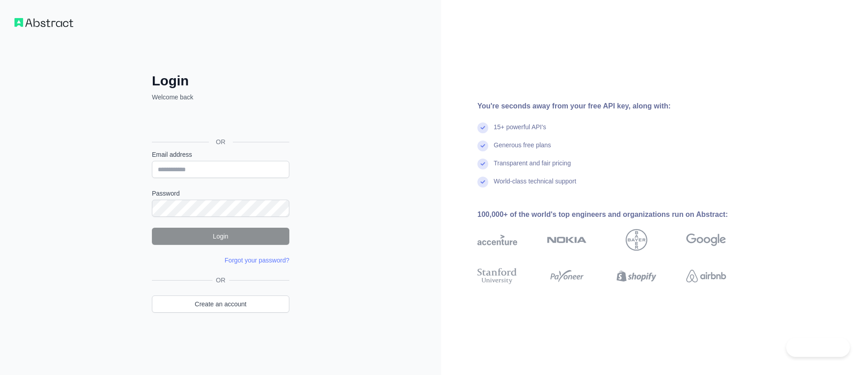 The image size is (868, 375). What do you see at coordinates (220, 97) in the screenshot?
I see `p: Welcome back` at bounding box center [220, 97].